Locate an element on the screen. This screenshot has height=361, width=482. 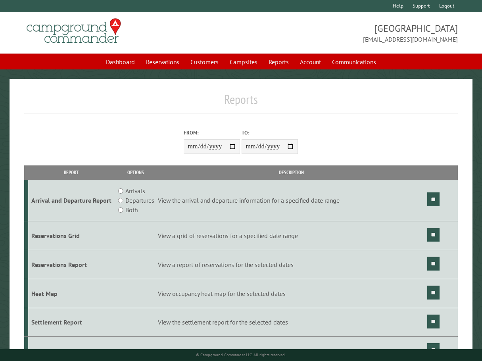
td: Heat Map is located at coordinates (71, 293).